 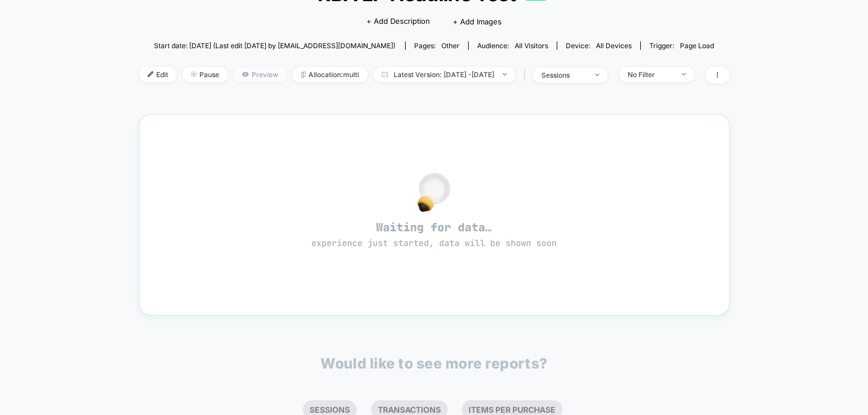 I want to click on div: Trigger:, so click(x=682, y=45).